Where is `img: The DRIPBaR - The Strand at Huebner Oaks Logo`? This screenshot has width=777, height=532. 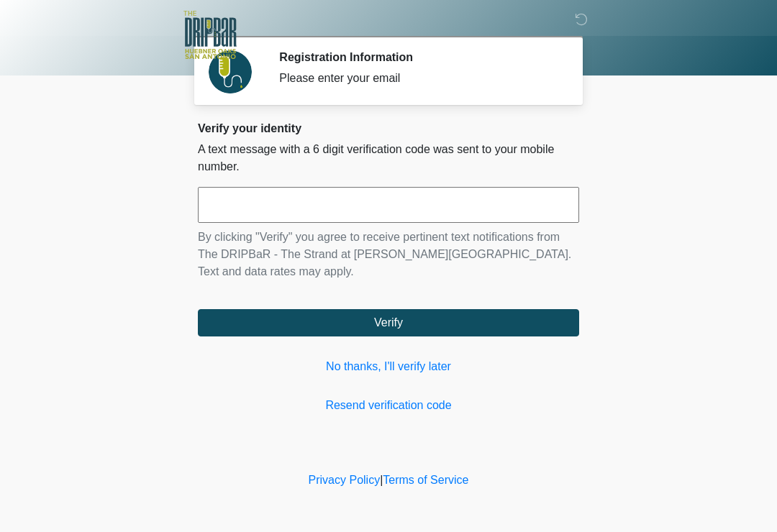 img: The DRIPBaR - The Strand at Huebner Oaks Logo is located at coordinates (210, 35).